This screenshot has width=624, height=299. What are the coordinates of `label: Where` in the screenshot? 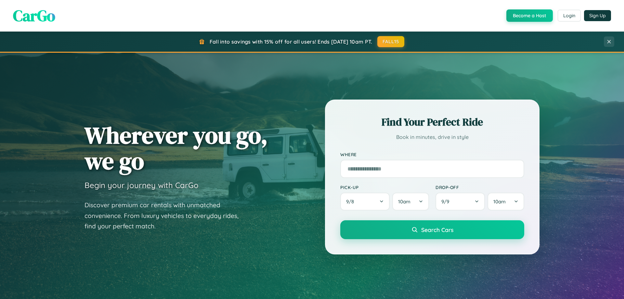 It's located at (432, 154).